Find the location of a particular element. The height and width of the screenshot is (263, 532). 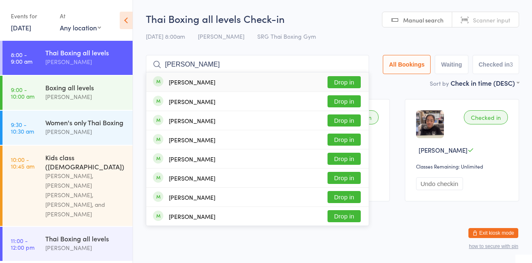

time: 10:00 - 10:45 am is located at coordinates (22, 162).